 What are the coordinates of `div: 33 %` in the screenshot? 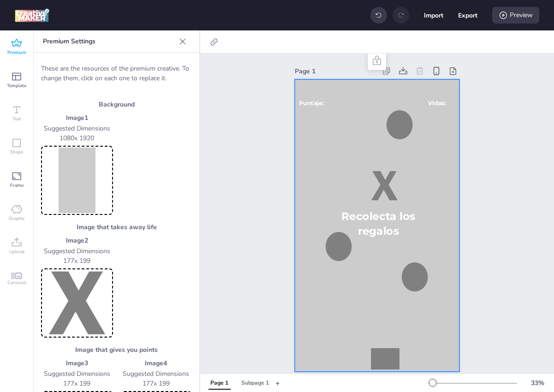 It's located at (537, 383).